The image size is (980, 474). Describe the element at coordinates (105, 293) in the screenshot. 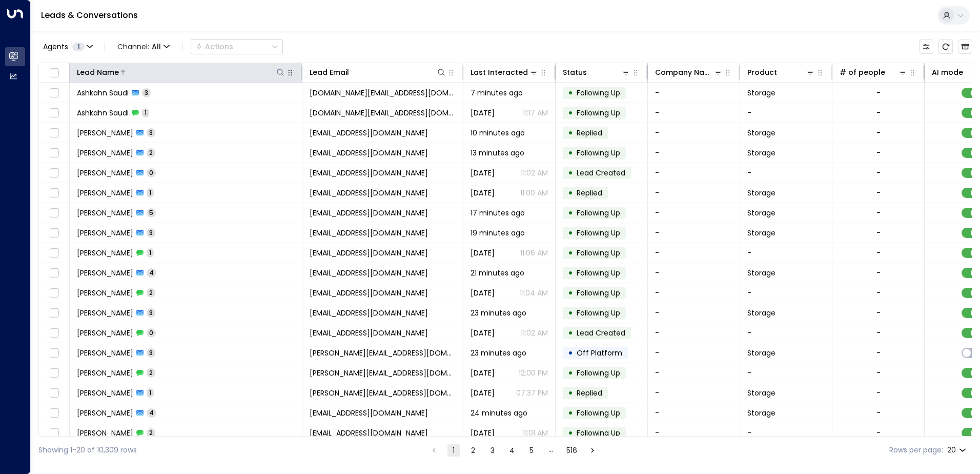

I see `span: Christine Walshe` at that location.